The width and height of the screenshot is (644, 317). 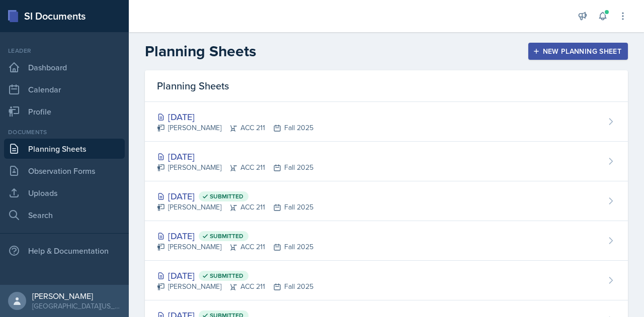 What do you see at coordinates (65, 51) in the screenshot?
I see `div: Leader` at bounding box center [65, 51].